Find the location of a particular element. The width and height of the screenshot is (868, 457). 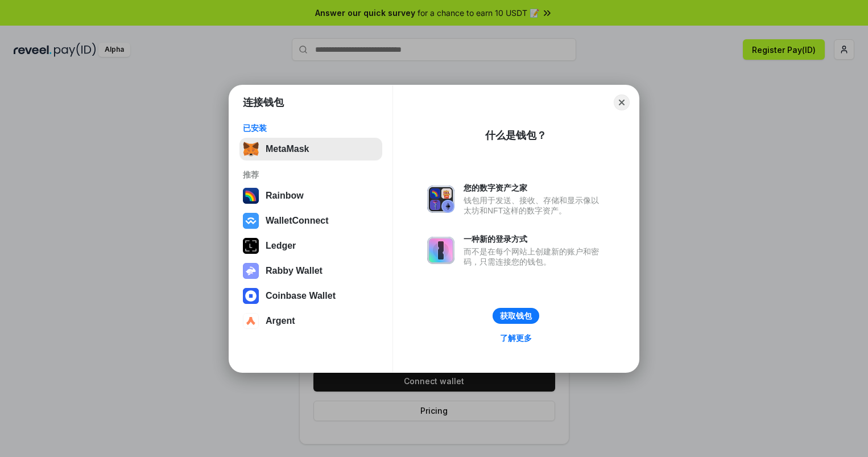

div: Rabby Wallet is located at coordinates (294, 271).